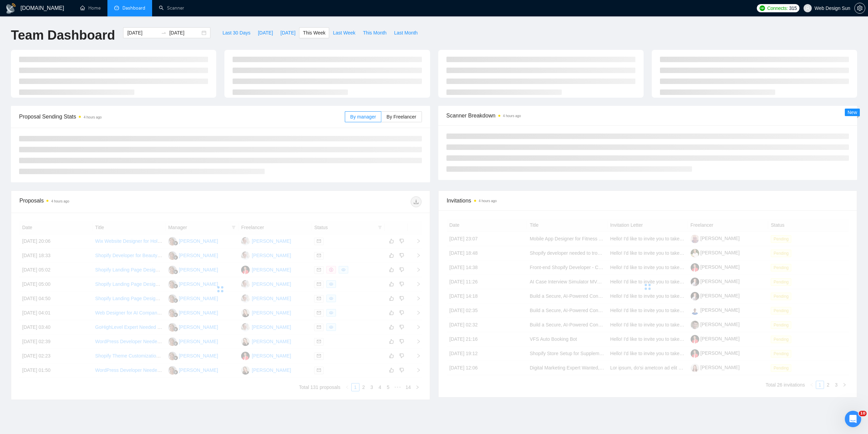 The height and width of the screenshot is (434, 868). I want to click on span: This Month, so click(374, 33).